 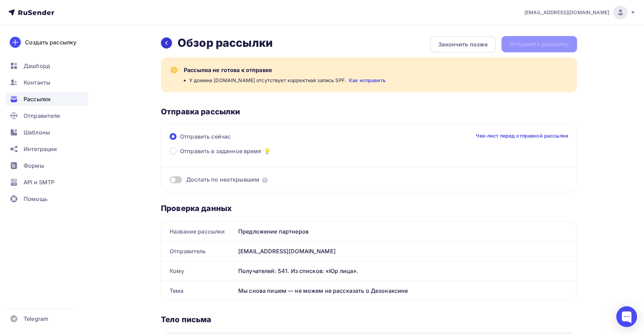 I want to click on div: Создать рассылку, so click(x=51, y=42).